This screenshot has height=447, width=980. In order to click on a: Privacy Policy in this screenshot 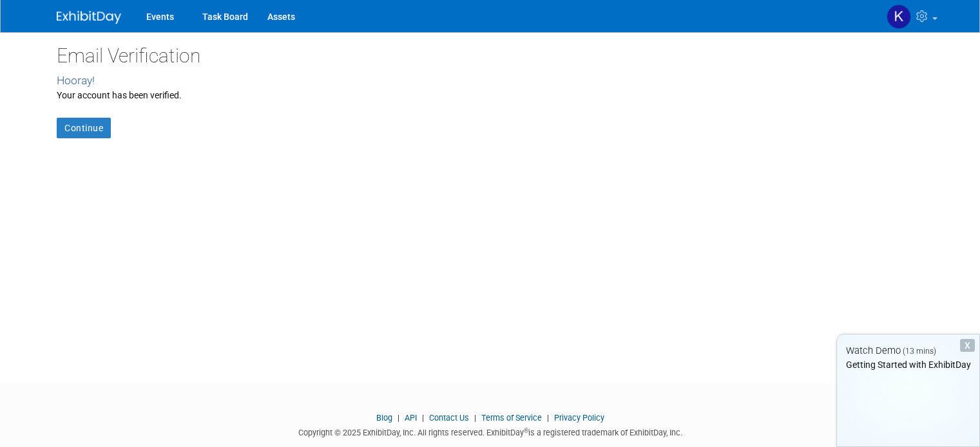, I will do `click(579, 418)`.